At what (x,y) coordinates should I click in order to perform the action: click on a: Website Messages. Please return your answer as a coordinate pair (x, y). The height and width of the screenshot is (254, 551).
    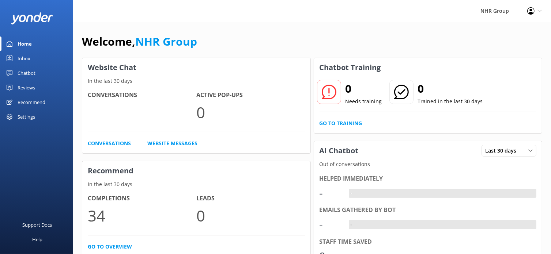
    Looking at the image, I should click on (172, 144).